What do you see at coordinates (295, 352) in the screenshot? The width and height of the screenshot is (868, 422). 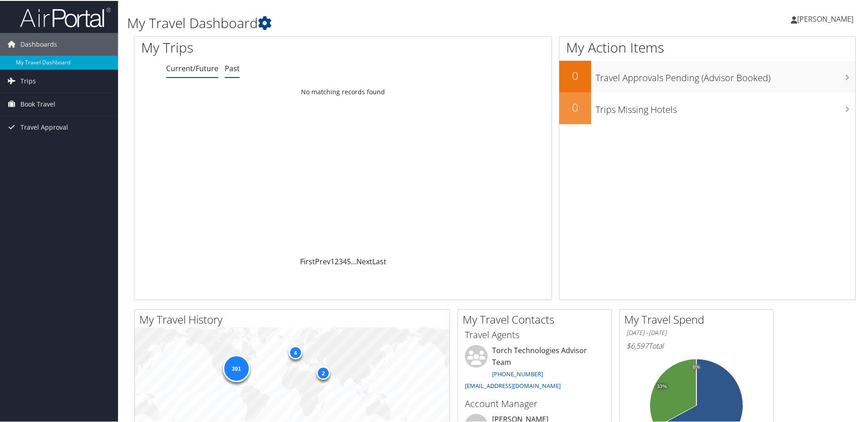 I see `div: 4` at bounding box center [295, 352].